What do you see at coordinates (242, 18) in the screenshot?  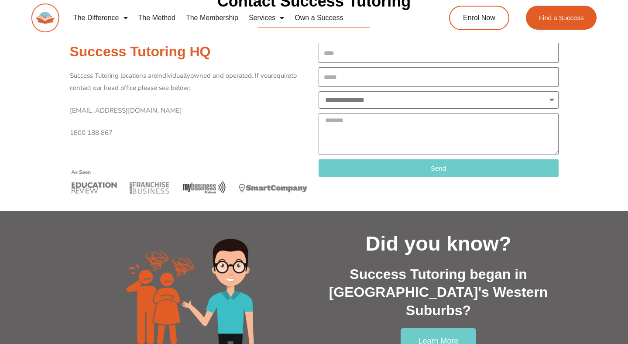 I see `nav: Menu` at bounding box center [242, 18].